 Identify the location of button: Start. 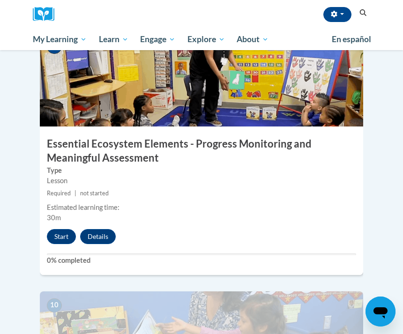
(61, 237).